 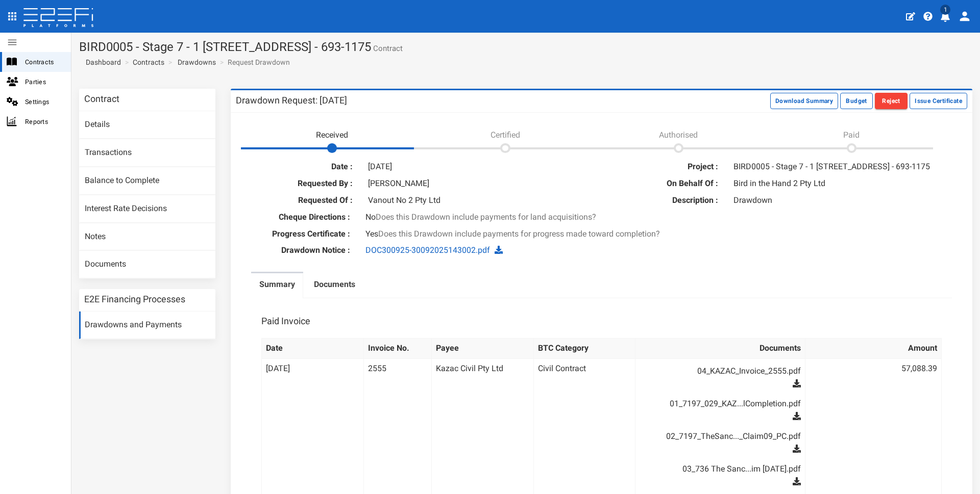 What do you see at coordinates (254, 62) in the screenshot?
I see `li: Request Drawdown` at bounding box center [254, 62].